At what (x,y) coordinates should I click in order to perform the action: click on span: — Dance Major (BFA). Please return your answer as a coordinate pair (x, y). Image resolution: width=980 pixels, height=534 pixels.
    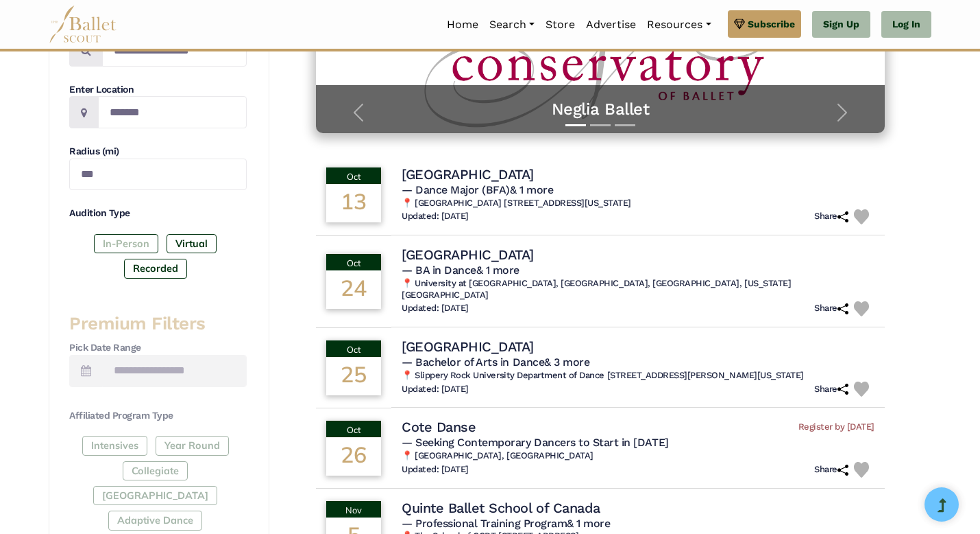
    Looking at the image, I should click on (477, 190).